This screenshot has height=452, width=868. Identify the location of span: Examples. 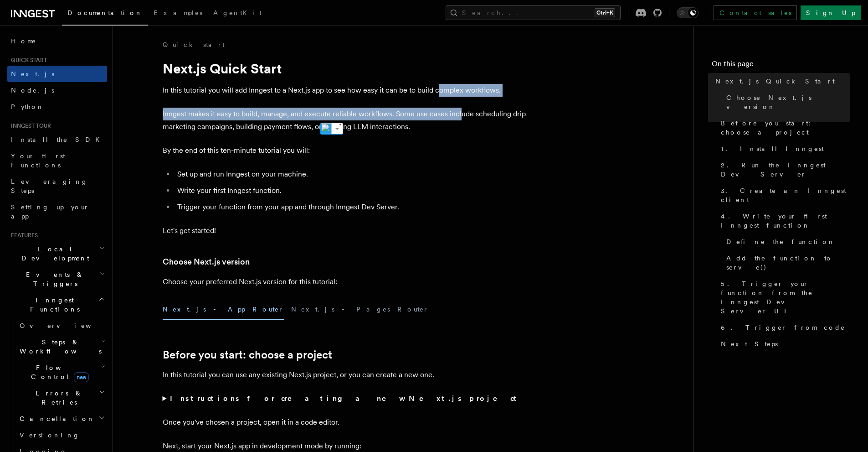
(178, 12).